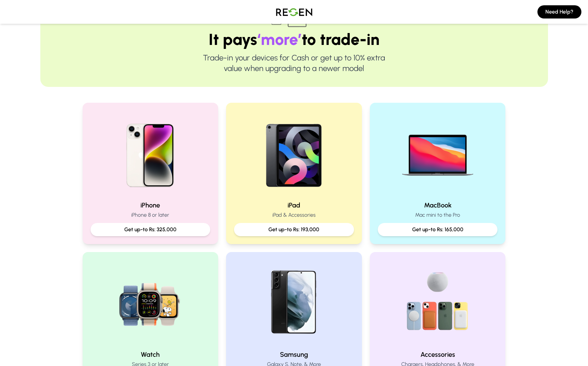 The width and height of the screenshot is (588, 366). I want to click on img: Samsung, so click(294, 302).